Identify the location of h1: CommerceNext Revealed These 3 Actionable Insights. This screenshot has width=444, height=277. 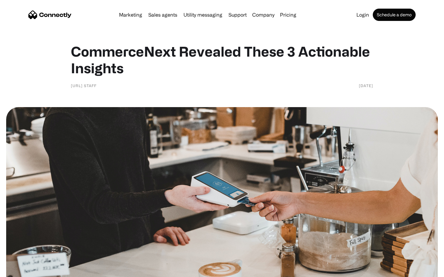
(222, 60).